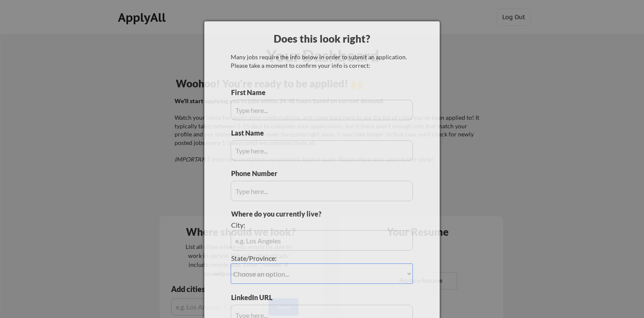  Describe the element at coordinates (322, 39) in the screenshot. I see `div: Does this look right?` at that location.